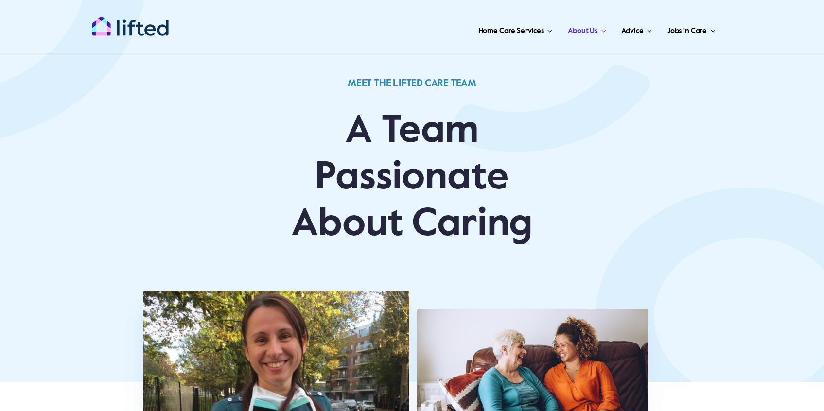  What do you see at coordinates (691, 29) in the screenshot?
I see `a: Jobs in Care` at bounding box center [691, 29].